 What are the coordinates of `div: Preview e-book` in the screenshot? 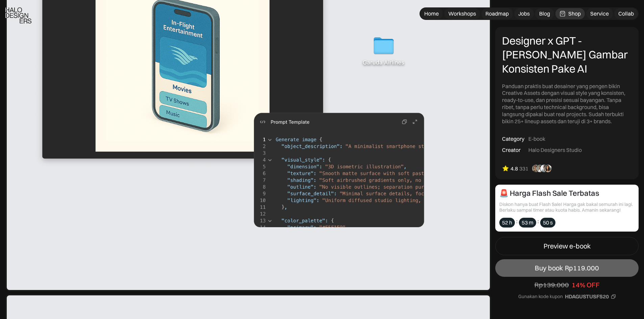 It's located at (566, 246).